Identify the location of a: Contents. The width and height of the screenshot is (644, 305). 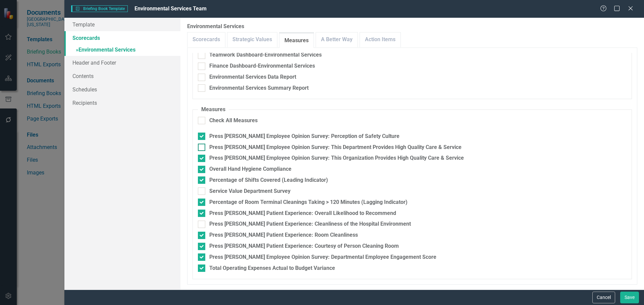
(123, 76).